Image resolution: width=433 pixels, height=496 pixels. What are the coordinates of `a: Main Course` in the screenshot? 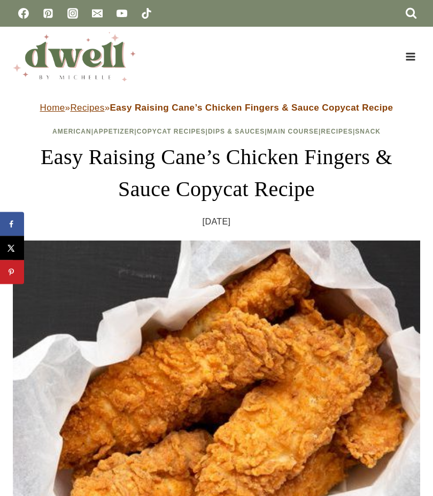 It's located at (293, 131).